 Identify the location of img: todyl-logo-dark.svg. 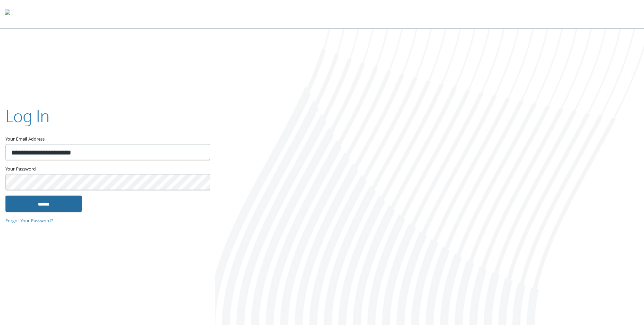
(7, 14).